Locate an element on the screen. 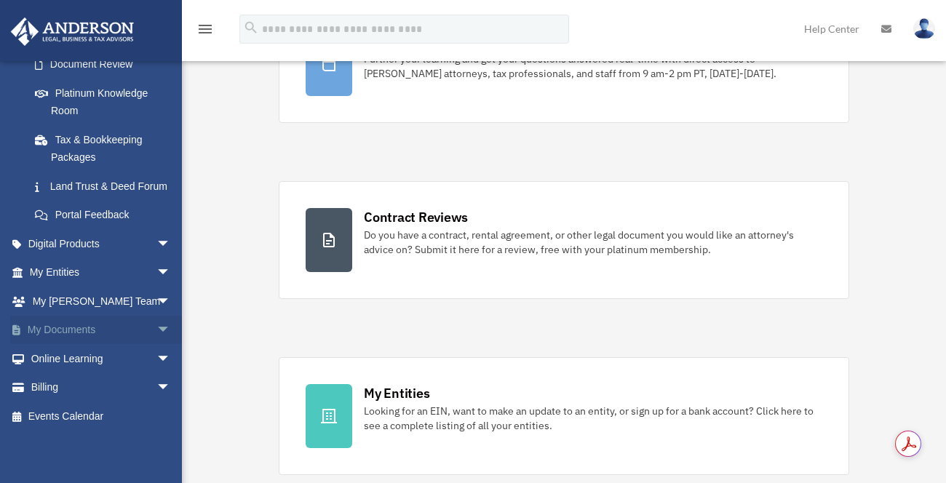 The height and width of the screenshot is (483, 946). a: My Documentsarrow_drop_down is located at coordinates (101, 330).